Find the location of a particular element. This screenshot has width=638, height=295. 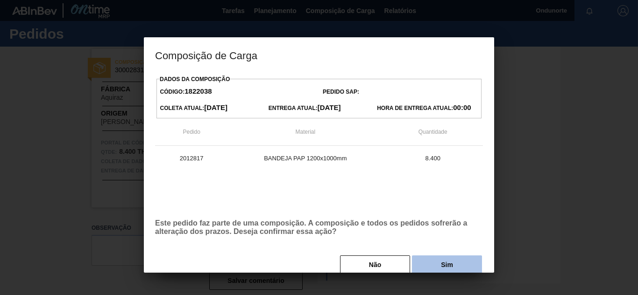

font: Este pedido faz parte de uma composição. A composição e todos os pedidos sofrerão a alteração dos... is located at coordinates (311, 227).